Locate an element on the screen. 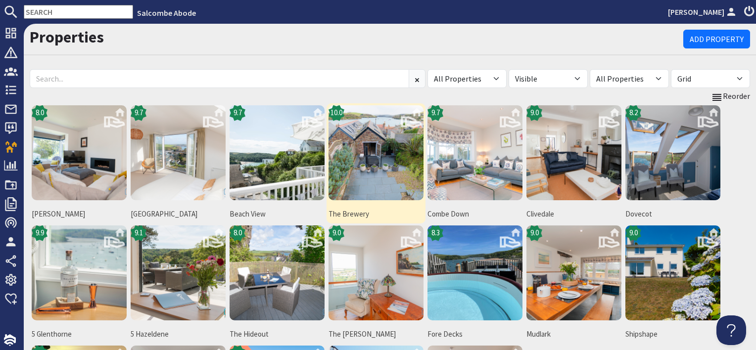 This screenshot has width=756, height=350. a: The Hideout 's icon8.0The Hideout is located at coordinates (277, 284).